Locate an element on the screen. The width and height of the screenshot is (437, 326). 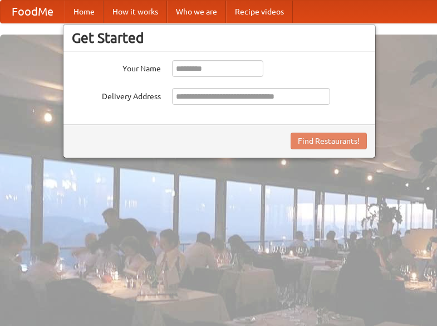
h3: Get Started is located at coordinates (219, 38).